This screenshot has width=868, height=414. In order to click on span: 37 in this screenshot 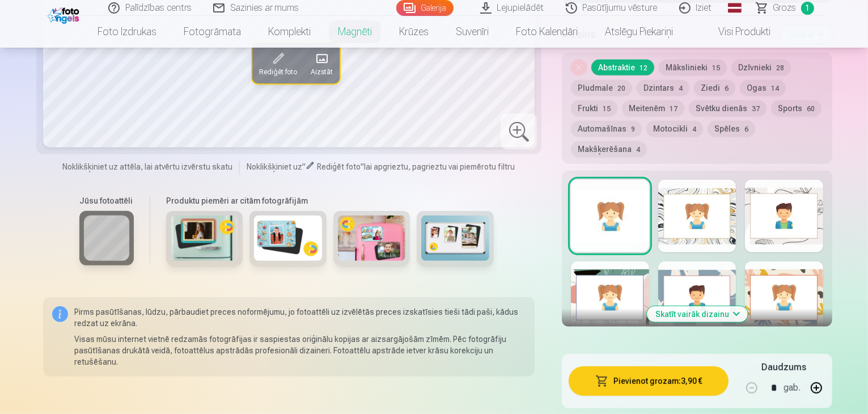, I will do `click(756, 109)`.